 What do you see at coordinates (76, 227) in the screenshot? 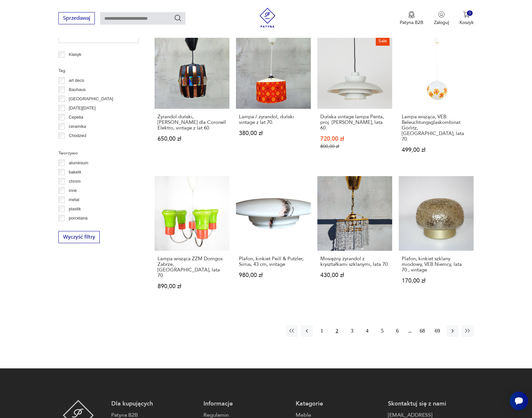
I see `p: porcelit` at bounding box center [76, 227].